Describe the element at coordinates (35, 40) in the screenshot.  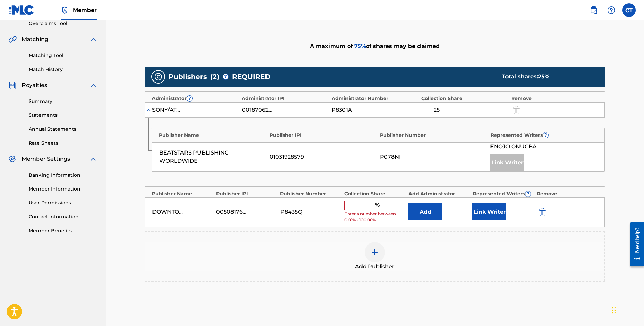
I see `span: Matching` at that location.